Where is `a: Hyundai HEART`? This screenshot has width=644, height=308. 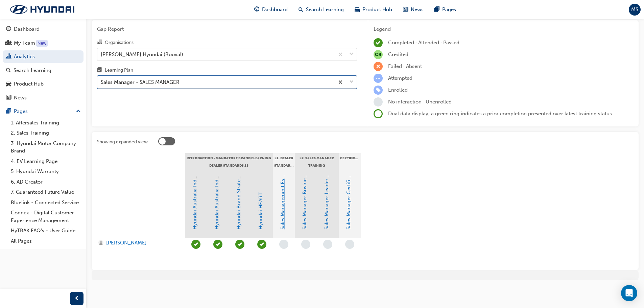 a: Hyundai HEART is located at coordinates (261, 211).